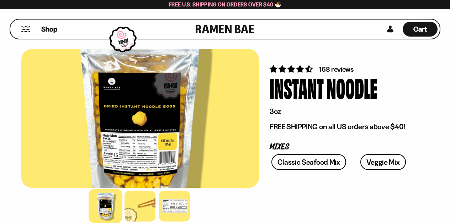 The image size is (450, 224). What do you see at coordinates (308, 162) in the screenshot?
I see `a: Classic Seafood Mix` at bounding box center [308, 162].